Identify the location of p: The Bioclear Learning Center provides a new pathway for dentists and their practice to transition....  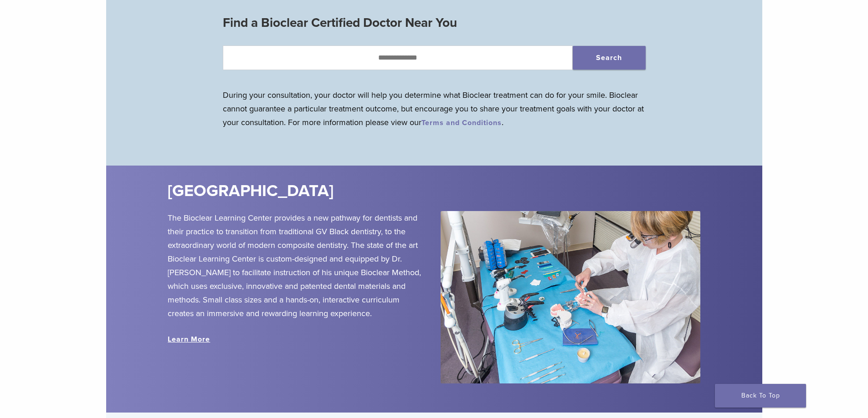
(297, 266).